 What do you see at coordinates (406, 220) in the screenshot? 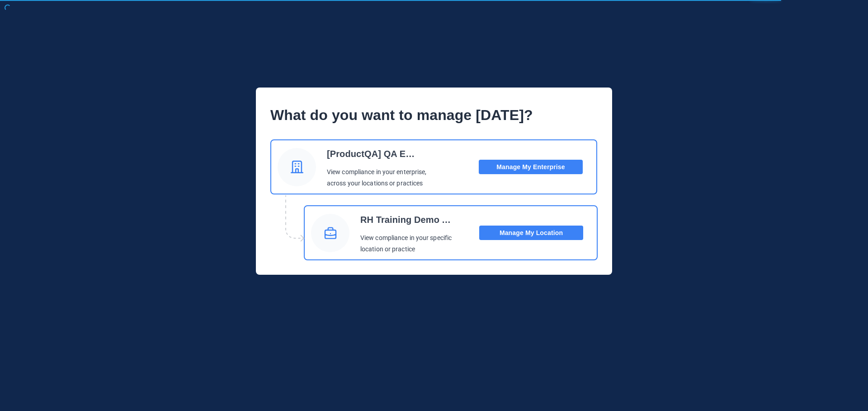
I see `p: RH Training Demo Account` at bounding box center [406, 220].